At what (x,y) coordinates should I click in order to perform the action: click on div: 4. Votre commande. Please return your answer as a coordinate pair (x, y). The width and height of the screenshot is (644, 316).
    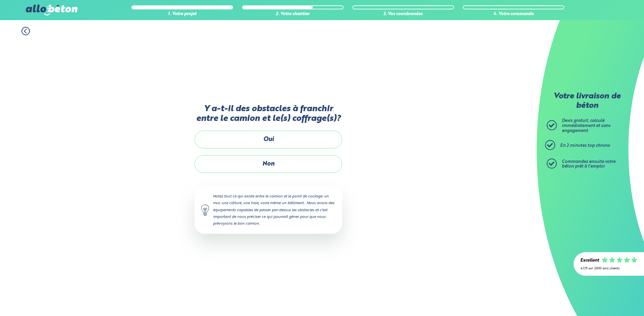
    Looking at the image, I should click on (514, 14).